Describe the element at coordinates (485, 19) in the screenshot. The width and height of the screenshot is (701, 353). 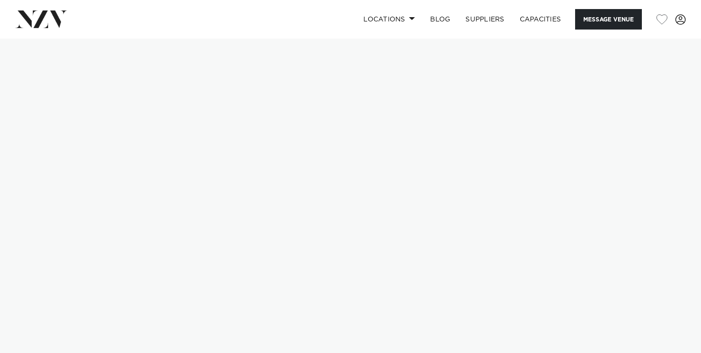
I see `a: SUPPLIERS` at that location.